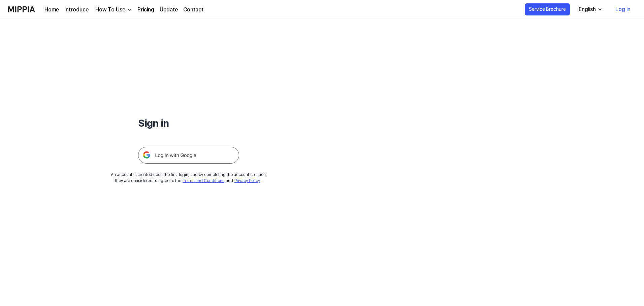 The width and height of the screenshot is (644, 306). What do you see at coordinates (113, 10) in the screenshot?
I see `button: How To Use` at bounding box center [113, 10].